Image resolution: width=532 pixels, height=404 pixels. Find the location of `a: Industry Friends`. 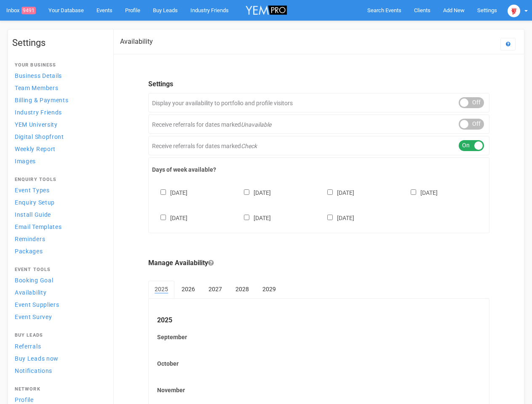

a: Industry Friends is located at coordinates (59, 112).